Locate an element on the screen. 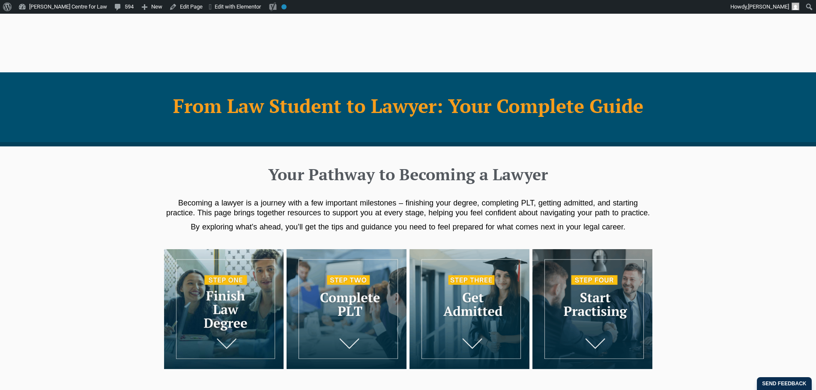  span: Edit with Elementor is located at coordinates (238, 6).